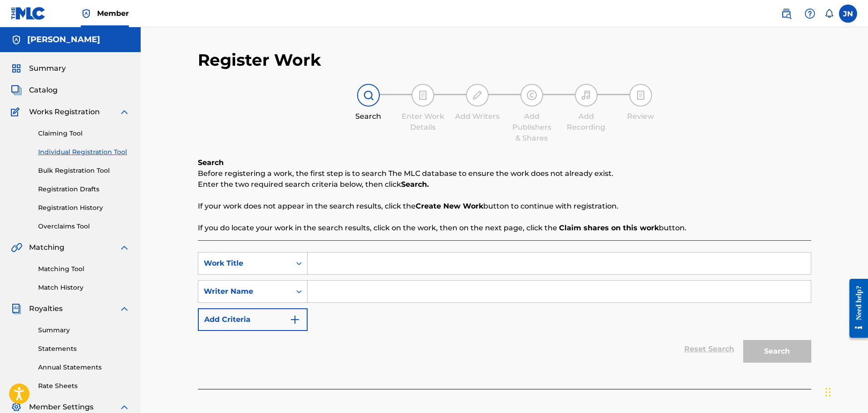  I want to click on a: Rate Sheets, so click(84, 386).